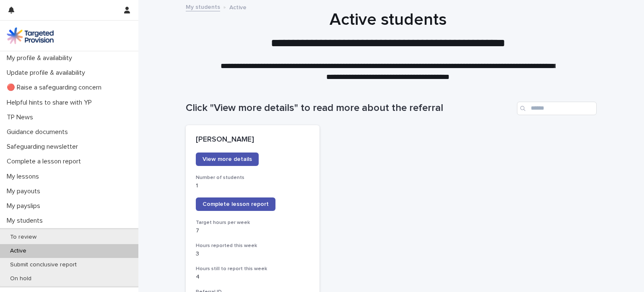  What do you see at coordinates (47, 73) in the screenshot?
I see `p: Update profile & availability` at bounding box center [47, 73].